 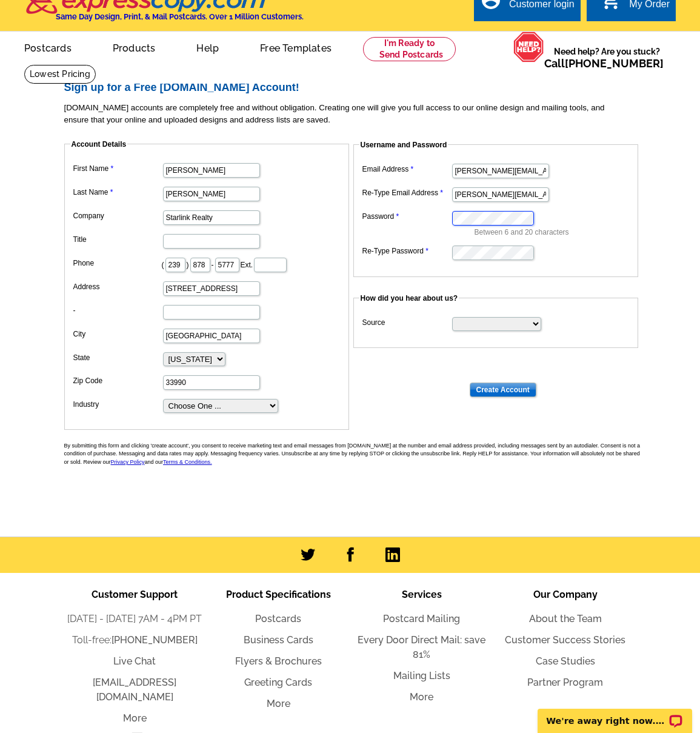 I want to click on span: Call, so click(x=604, y=63).